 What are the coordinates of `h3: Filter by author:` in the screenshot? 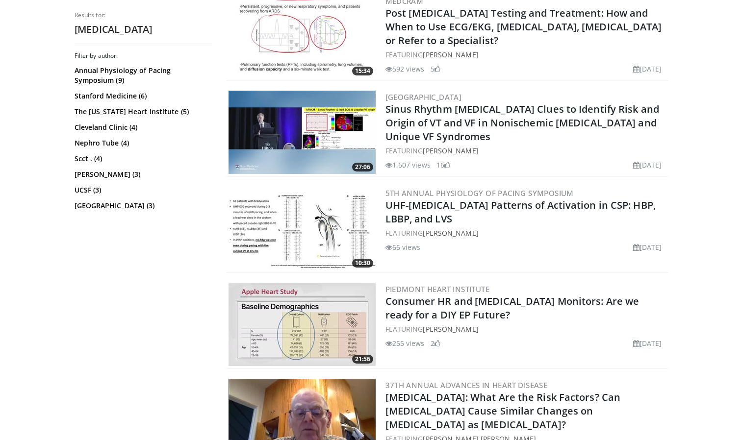 It's located at (143, 56).